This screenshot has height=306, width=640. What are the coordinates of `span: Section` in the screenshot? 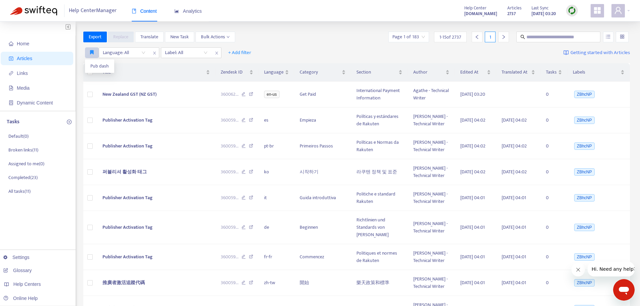 It's located at (376, 72).